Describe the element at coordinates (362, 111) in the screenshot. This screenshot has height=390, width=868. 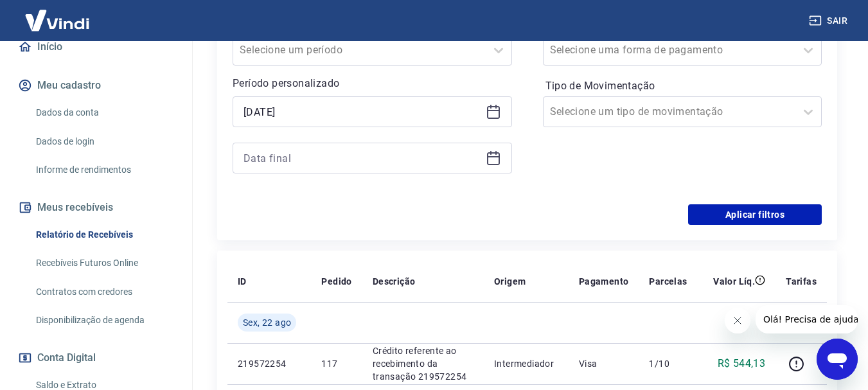
I see `input: Data inicial` at that location.